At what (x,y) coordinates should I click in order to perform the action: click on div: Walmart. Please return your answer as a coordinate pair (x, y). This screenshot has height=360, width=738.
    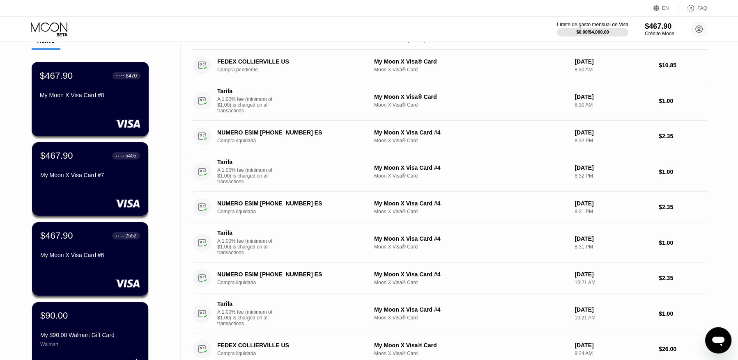
    Looking at the image, I should click on (90, 345).